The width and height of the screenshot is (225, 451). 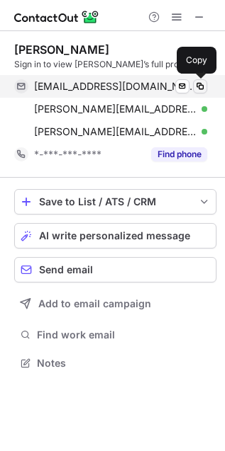 What do you see at coordinates (123, 335) in the screenshot?
I see `span: Find work email` at bounding box center [123, 335].